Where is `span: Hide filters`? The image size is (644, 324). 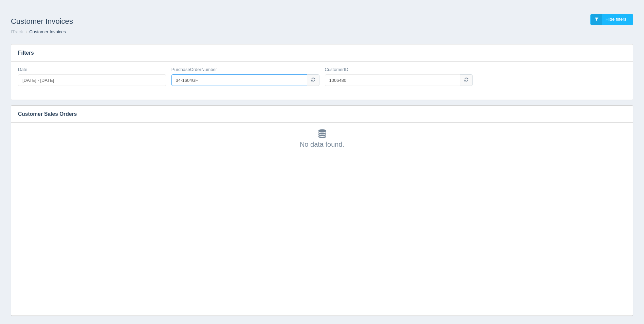 span: Hide filters is located at coordinates (616, 19).